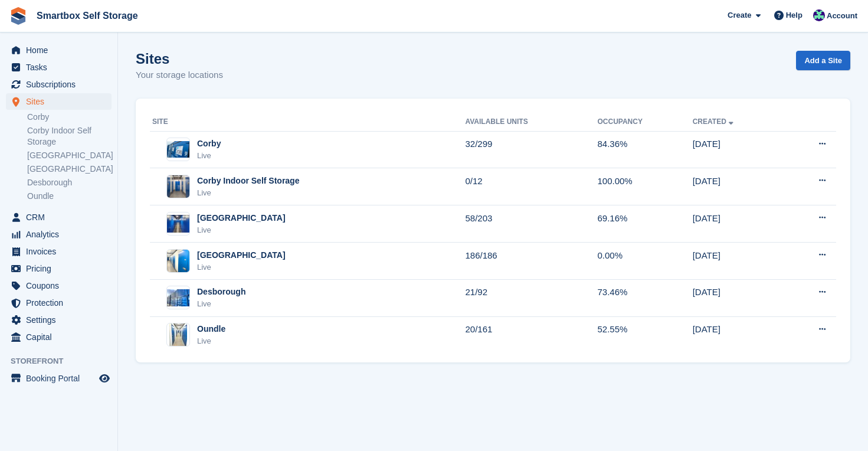 This screenshot has width=868, height=451. I want to click on div: Desborough, so click(222, 292).